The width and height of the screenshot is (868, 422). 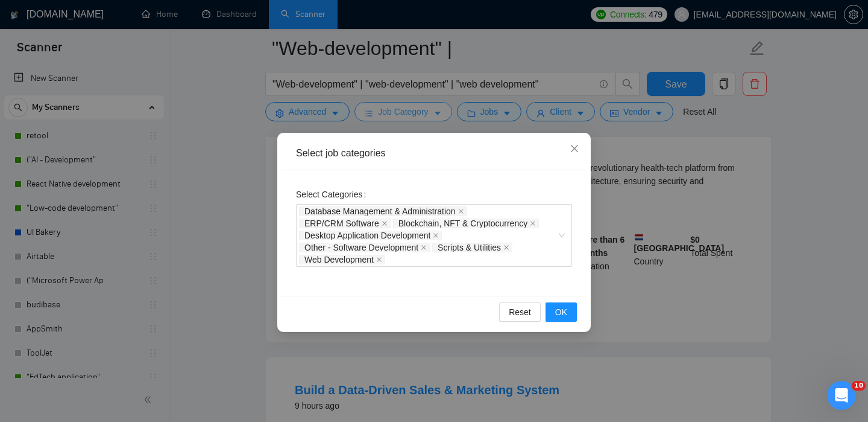 What do you see at coordinates (561, 312) in the screenshot?
I see `span: OK` at bounding box center [561, 312].